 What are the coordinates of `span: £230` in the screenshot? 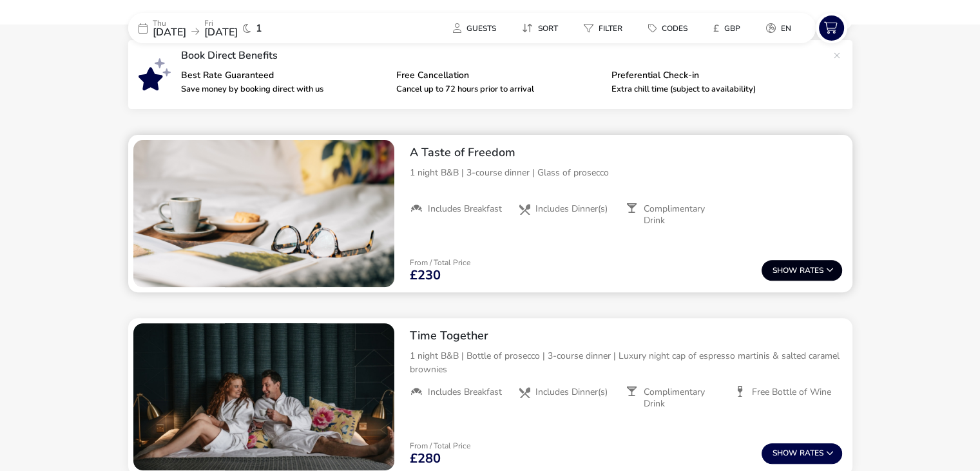 It's located at (426, 275).